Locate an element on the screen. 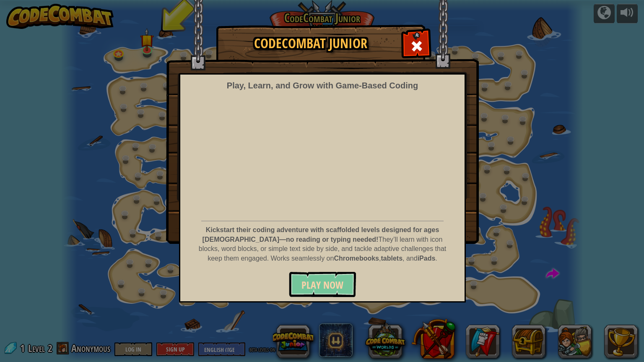 This screenshot has width=644, height=362. p: They’ll learn with icon blocks, word blocks, or simple text side by side, and tackle adaptive cha... is located at coordinates (322, 244).